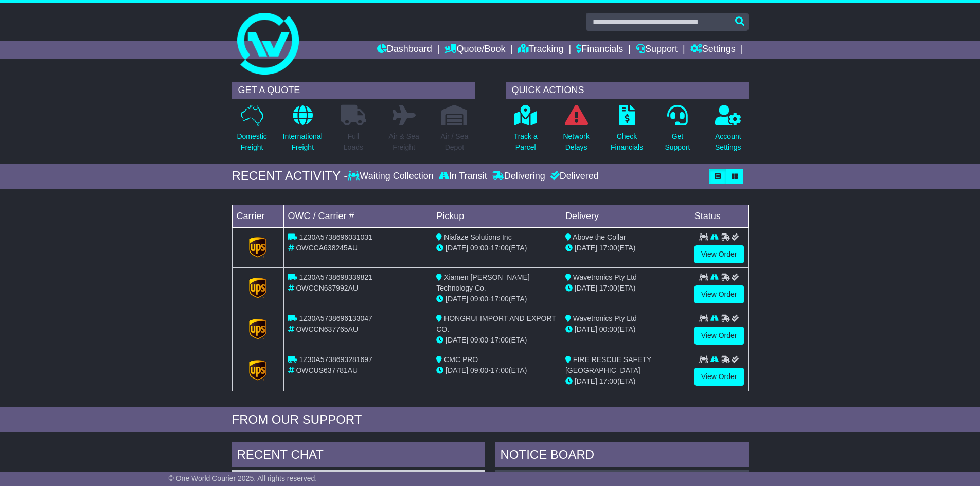 This screenshot has width=980, height=486. I want to click on div: Delivering, so click(519, 176).